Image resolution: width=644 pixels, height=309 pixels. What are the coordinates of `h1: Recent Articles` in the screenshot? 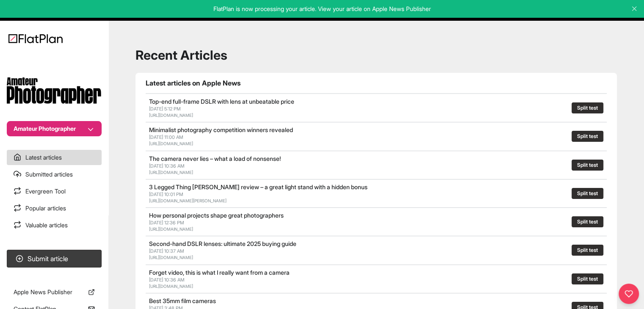 It's located at (376, 55).